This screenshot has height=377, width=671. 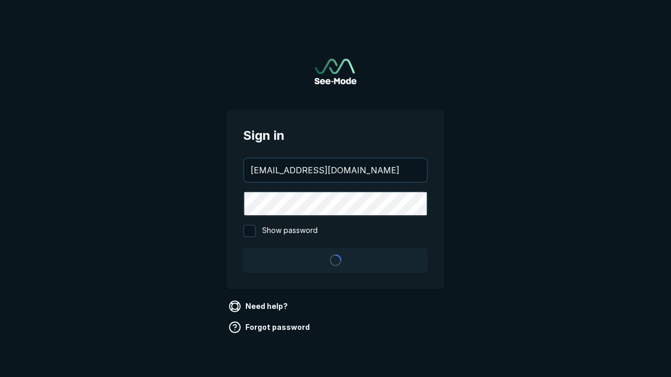 I want to click on span: Sign in, so click(x=335, y=136).